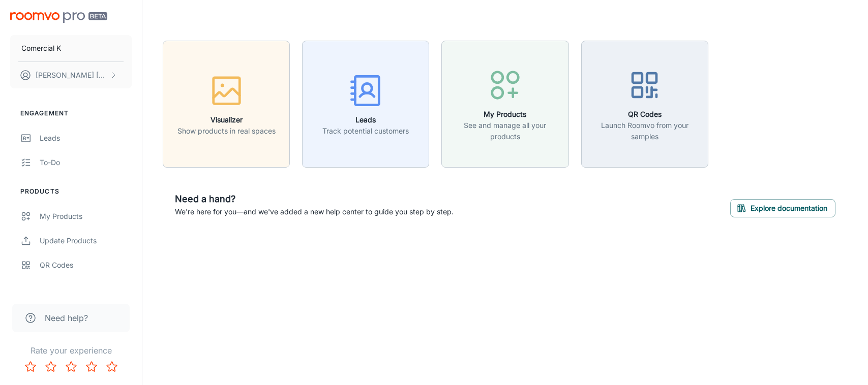 Image resolution: width=868 pixels, height=385 pixels. Describe the element at coordinates (58, 17) in the screenshot. I see `img: Roomvo PRO Beta` at that location.